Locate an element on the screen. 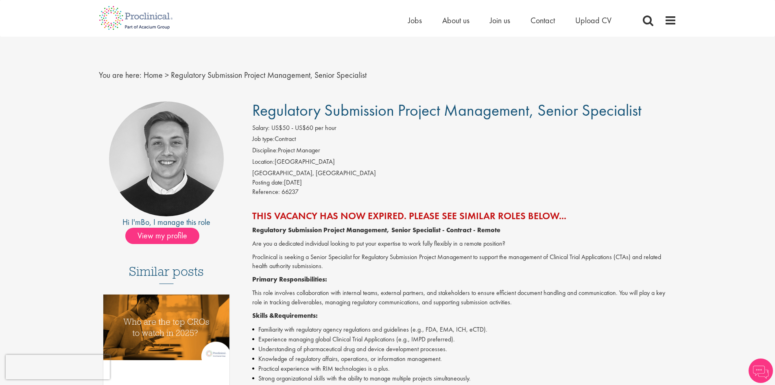  div: Hi I'm , I manage this role is located at coordinates (166, 222).